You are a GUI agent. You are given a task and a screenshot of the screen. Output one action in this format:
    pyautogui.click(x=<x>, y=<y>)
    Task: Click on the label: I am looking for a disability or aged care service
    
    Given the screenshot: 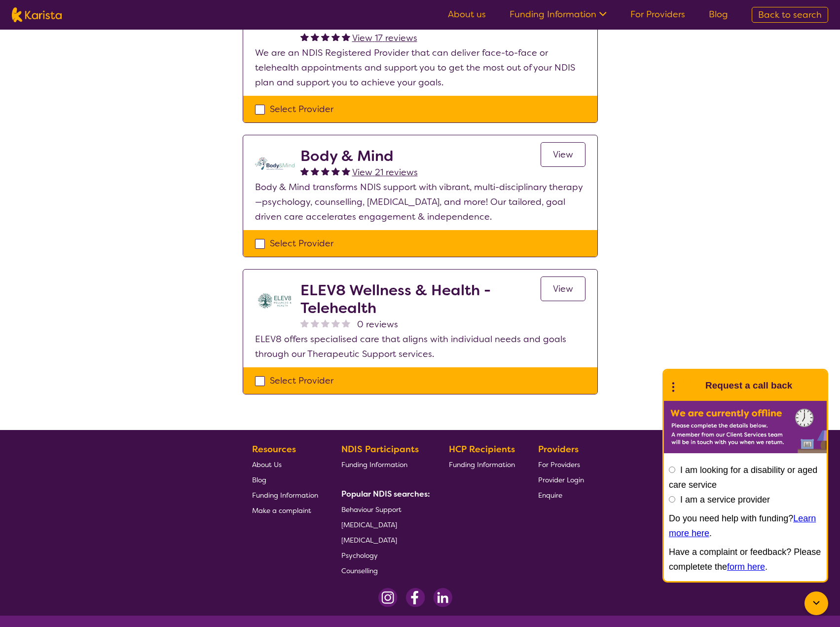 What is the action you would take?
    pyautogui.click(x=743, y=478)
    